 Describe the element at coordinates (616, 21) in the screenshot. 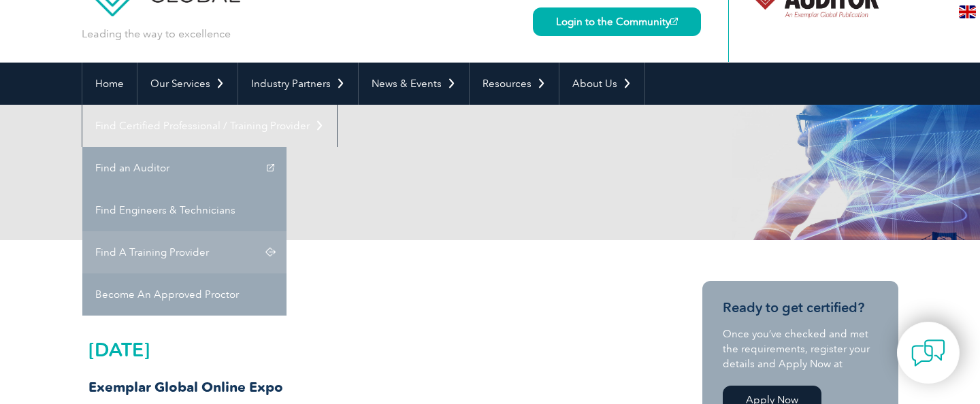

I see `a: Login to the Community` at that location.